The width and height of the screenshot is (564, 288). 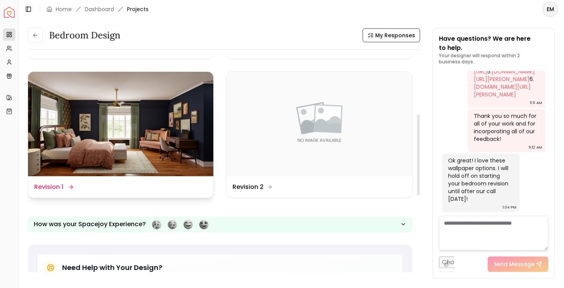 I want to click on p: Your designer will respond within 2 business days., so click(x=494, y=59).